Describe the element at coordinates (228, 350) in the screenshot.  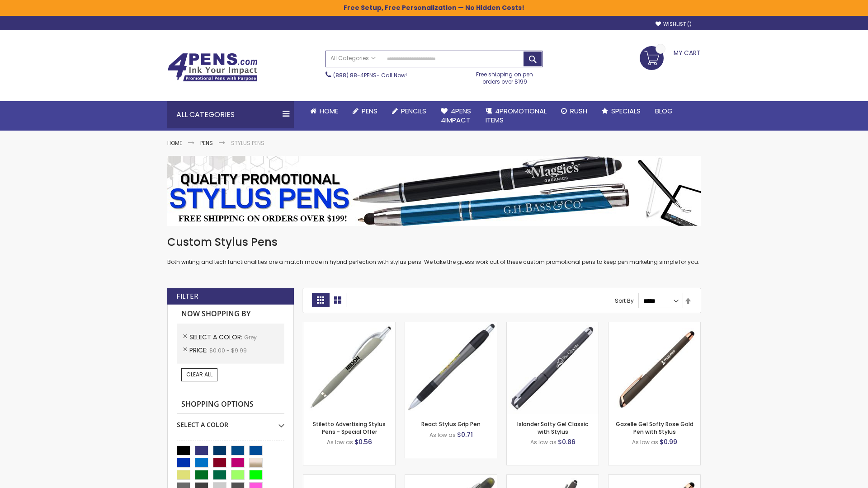
I see `span: $0.00 - $9.99` at that location.